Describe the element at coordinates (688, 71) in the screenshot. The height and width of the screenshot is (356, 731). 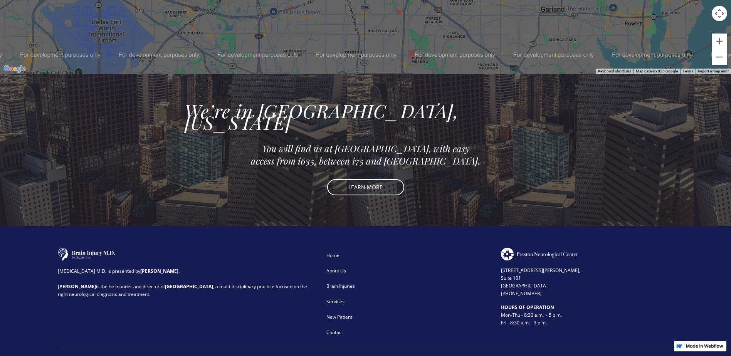
I see `a: Terms (opens in new tab)` at that location.